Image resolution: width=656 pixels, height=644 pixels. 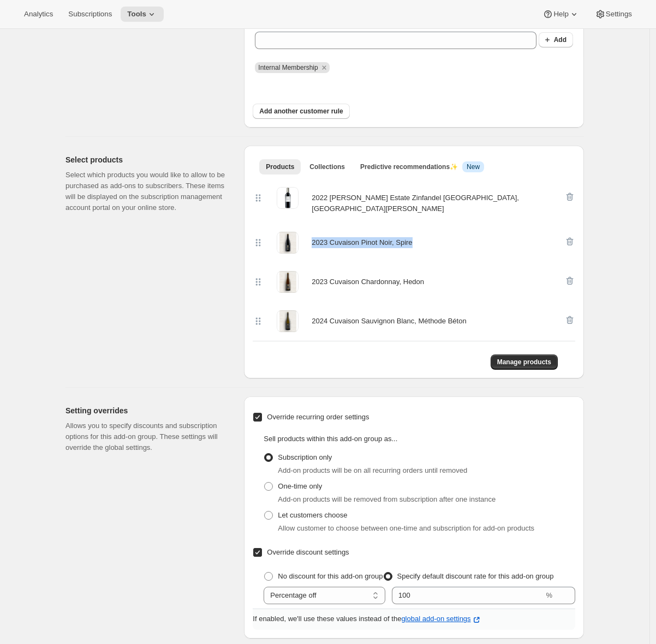 What do you see at coordinates (475, 576) in the screenshot?
I see `span: Specify default discount rate for this add-on group` at bounding box center [475, 576].